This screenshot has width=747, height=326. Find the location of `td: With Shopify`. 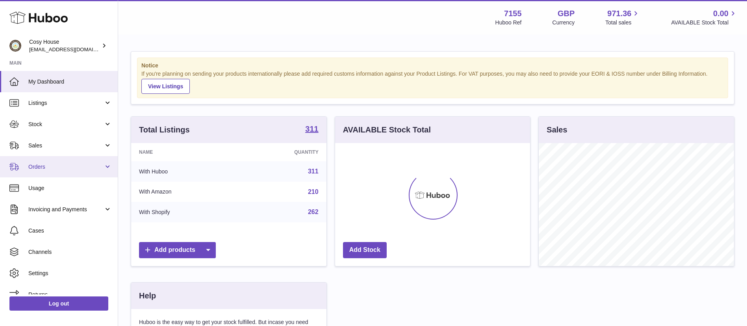

td: With Shopify is located at coordinates (184, 212).